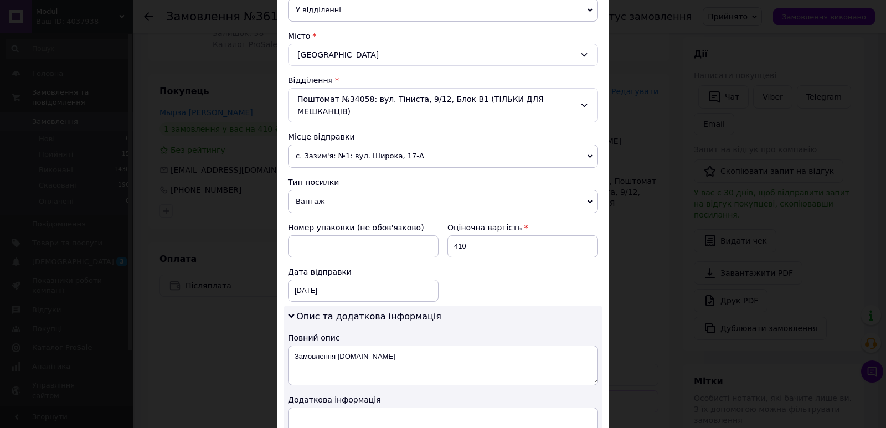 Image resolution: width=886 pixels, height=428 pixels. Describe the element at coordinates (363, 272) in the screenshot. I see `div: Дата відправки` at that location.